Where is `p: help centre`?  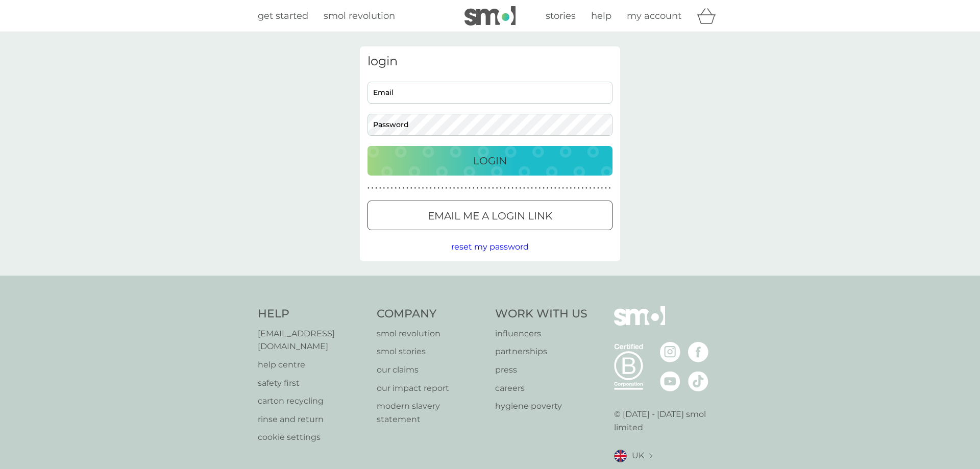
p: help centre is located at coordinates (312, 365).